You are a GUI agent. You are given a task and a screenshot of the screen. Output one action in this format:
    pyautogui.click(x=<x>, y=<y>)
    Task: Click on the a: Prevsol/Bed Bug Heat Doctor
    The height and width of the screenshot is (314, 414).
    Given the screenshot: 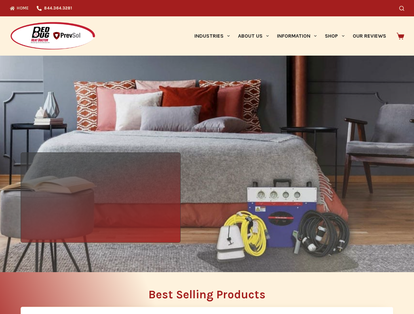 What is the action you would take?
    pyautogui.click(x=53, y=36)
    